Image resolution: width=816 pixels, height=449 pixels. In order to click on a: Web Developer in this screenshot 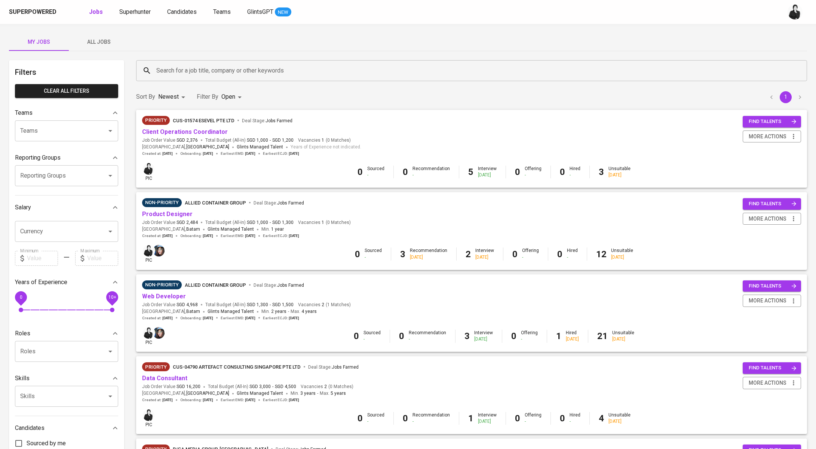, I will do `click(164, 296)`.